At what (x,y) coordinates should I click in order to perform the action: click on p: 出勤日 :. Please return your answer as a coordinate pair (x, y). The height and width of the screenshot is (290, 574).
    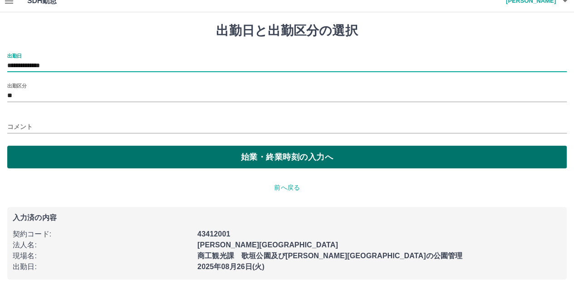
    Looking at the image, I should click on (102, 267).